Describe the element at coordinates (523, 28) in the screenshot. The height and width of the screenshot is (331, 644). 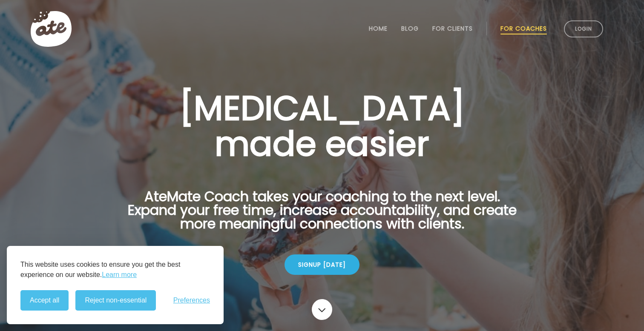
I see `a: For Coaches` at that location.